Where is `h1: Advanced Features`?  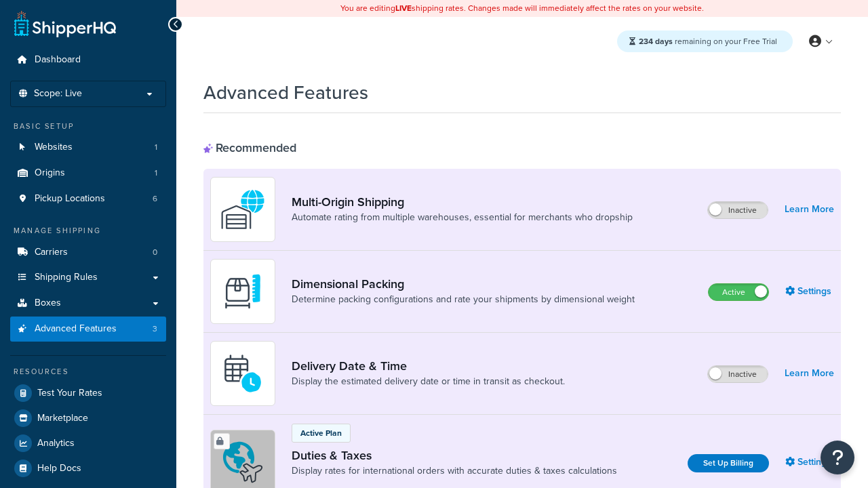
h1: Advanced Features is located at coordinates (285, 92).